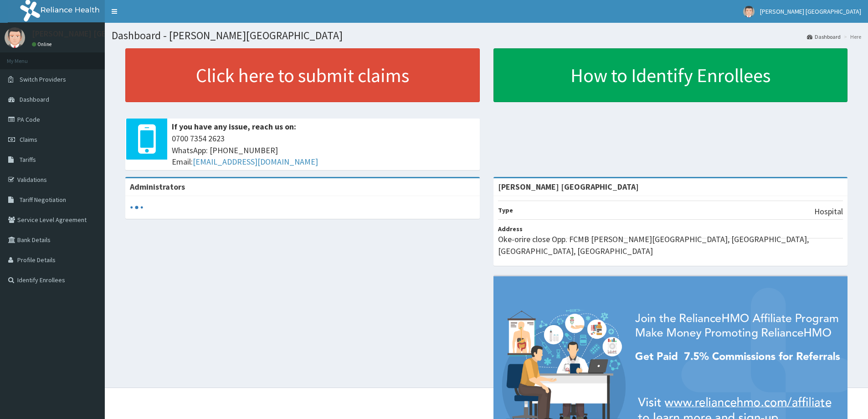 The image size is (868, 419). I want to click on p: Hospital, so click(829, 212).